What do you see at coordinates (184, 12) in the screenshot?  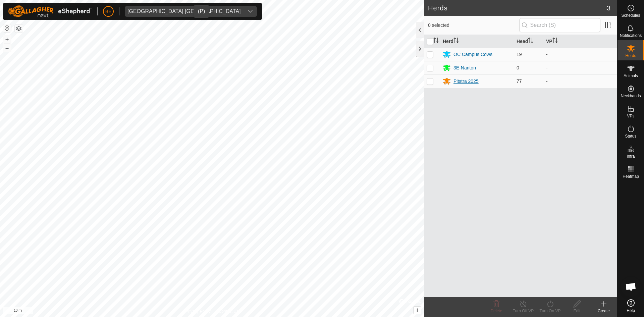 I see `span: Olds College Alberta` at bounding box center [184, 12].